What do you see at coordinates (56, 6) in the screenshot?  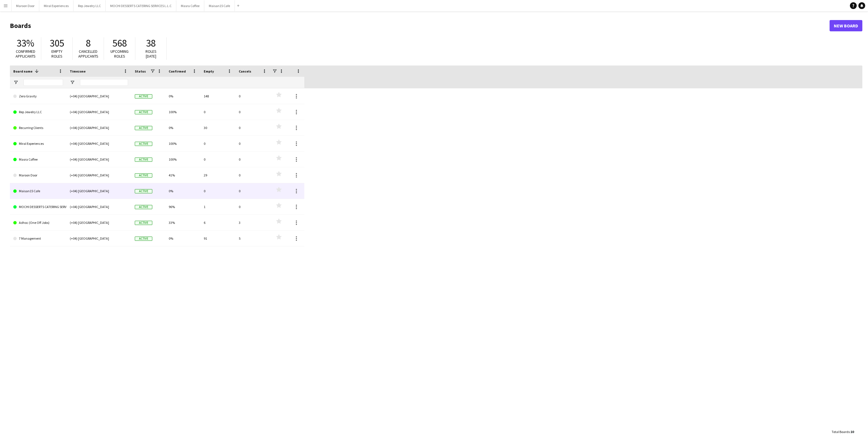 I see `button: Miral Experiences` at bounding box center [56, 6].